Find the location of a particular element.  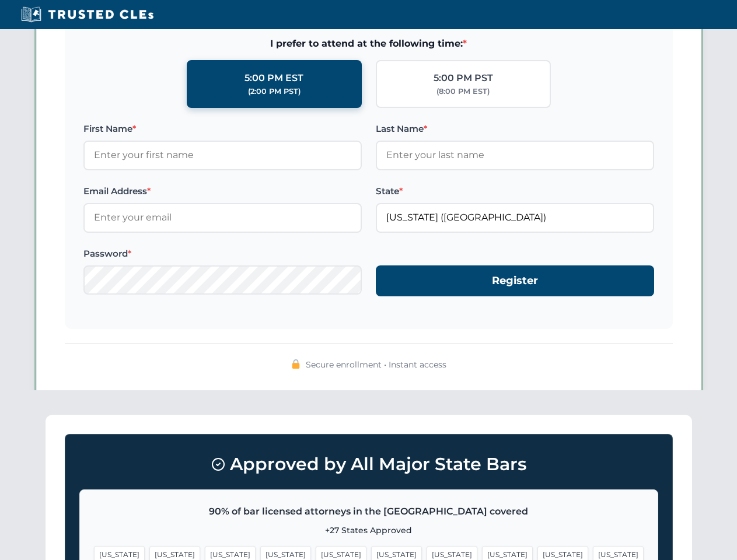

div: 5:00 PM EST is located at coordinates (274, 78).